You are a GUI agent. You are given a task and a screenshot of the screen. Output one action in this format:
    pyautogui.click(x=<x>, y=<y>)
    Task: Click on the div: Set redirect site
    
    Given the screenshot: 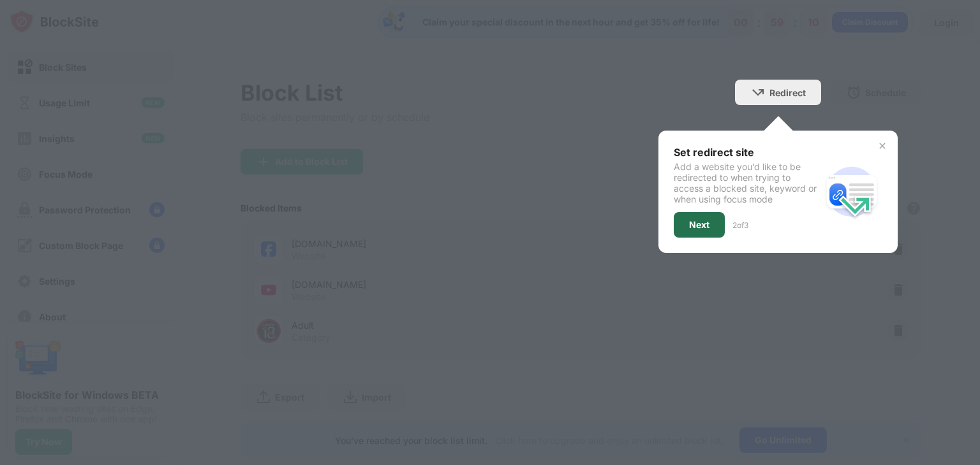 What is the action you would take?
    pyautogui.click(x=747, y=152)
    